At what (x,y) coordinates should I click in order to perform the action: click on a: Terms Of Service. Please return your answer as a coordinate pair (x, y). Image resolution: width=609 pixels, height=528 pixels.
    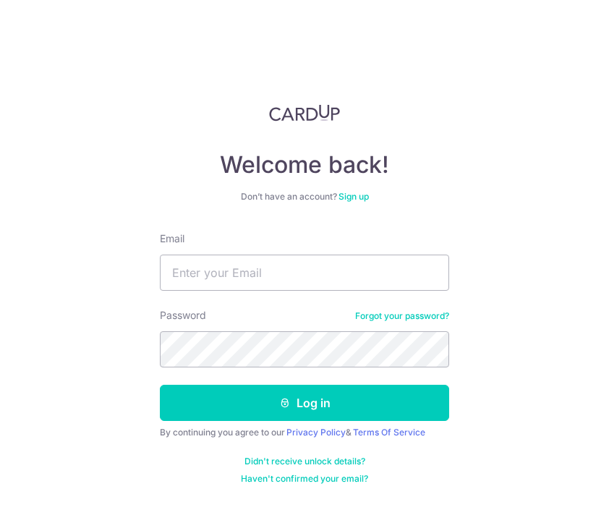
    Looking at the image, I should click on (389, 432).